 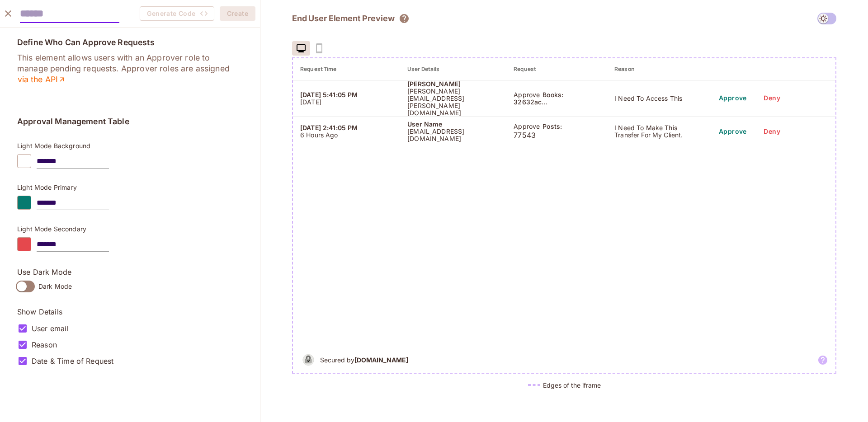 What do you see at coordinates (657, 98) in the screenshot?
I see `p: I need to access this` at bounding box center [657, 98].